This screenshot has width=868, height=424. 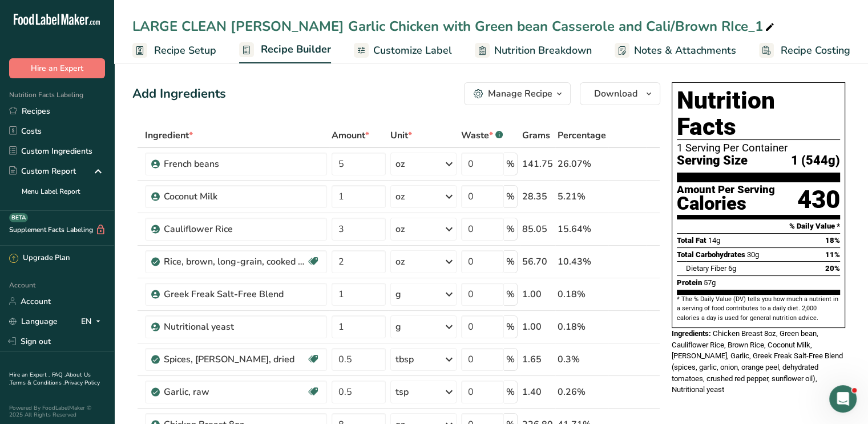 What do you see at coordinates (815, 160) in the screenshot?
I see `span: 1 (544g)` at bounding box center [815, 160].